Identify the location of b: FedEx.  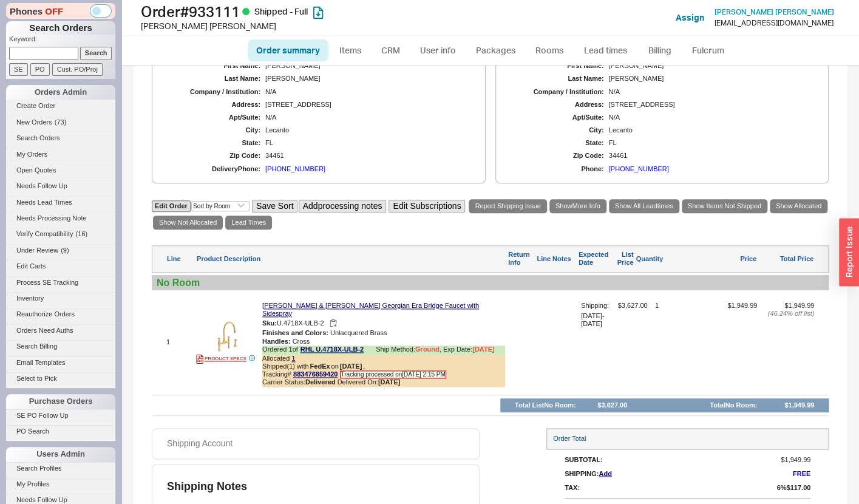
(319, 366).